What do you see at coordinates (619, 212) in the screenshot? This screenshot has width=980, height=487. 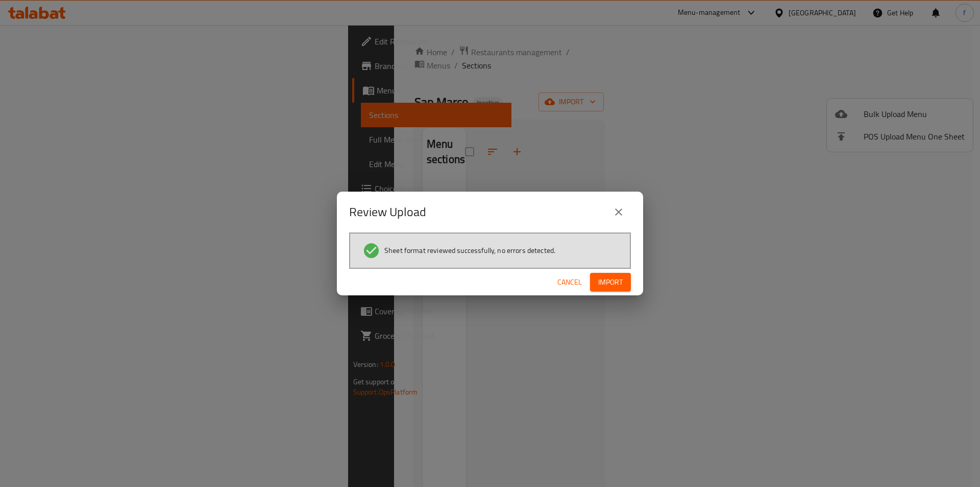 I see `button: close` at bounding box center [619, 212].